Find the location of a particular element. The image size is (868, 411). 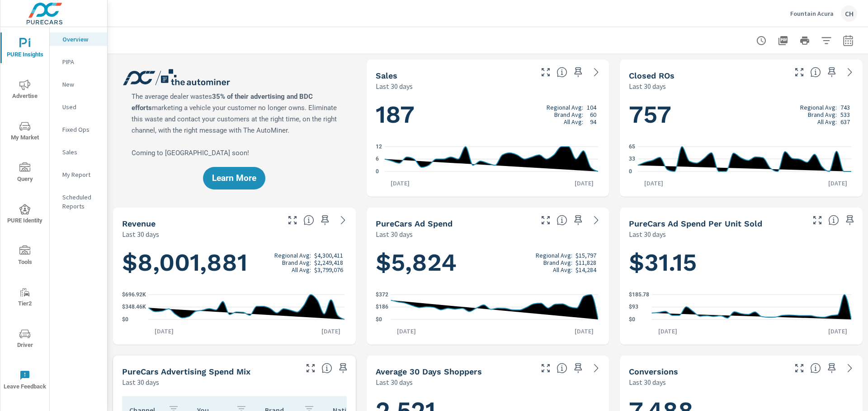

span: Driver is located at coordinates (25, 339).